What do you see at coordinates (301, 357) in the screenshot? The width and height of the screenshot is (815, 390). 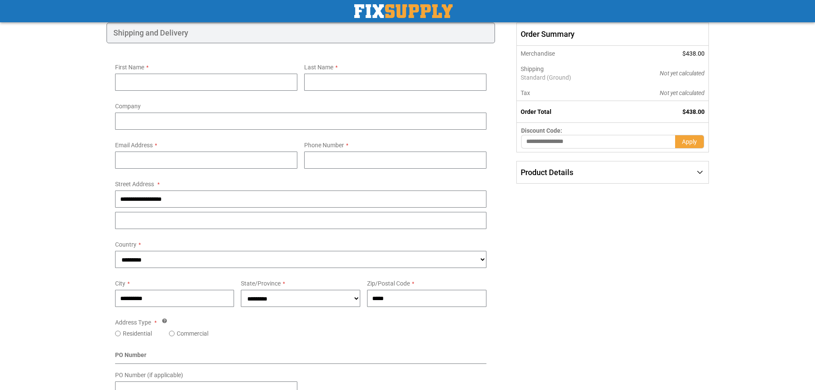 I see `div: PO Number` at bounding box center [301, 357].